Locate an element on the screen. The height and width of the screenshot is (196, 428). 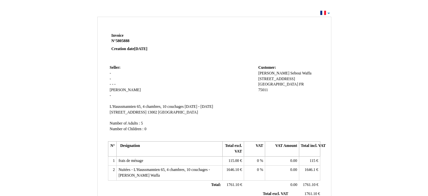
span: 13002 is located at coordinates (152, 112).